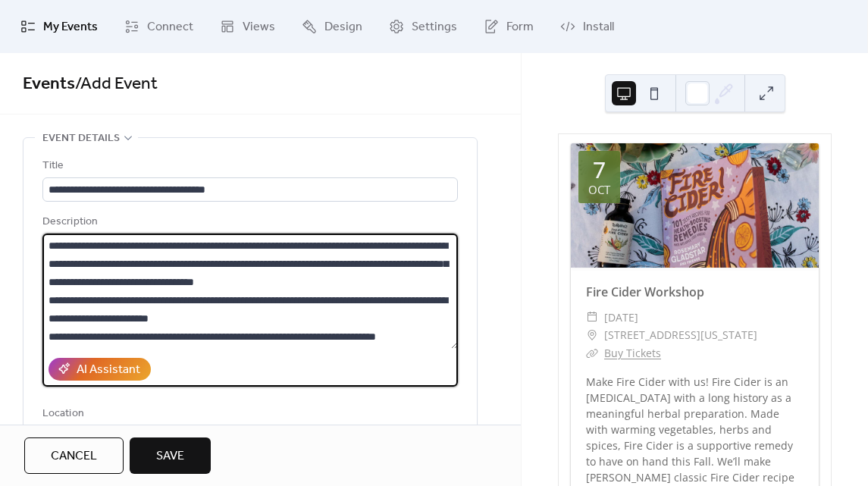 This screenshot has width=868, height=486. Describe the element at coordinates (258, 27) in the screenshot. I see `span: Views` at that location.